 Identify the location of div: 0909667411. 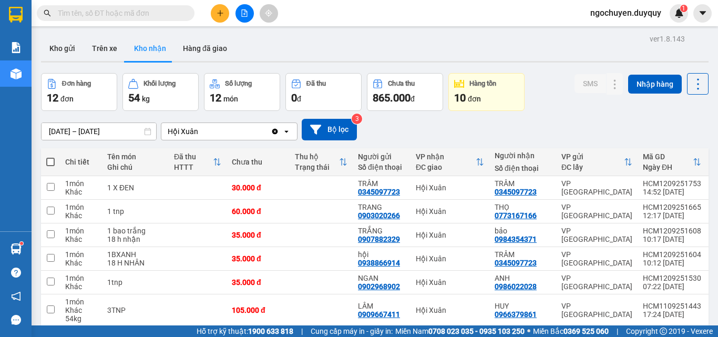
(379, 314).